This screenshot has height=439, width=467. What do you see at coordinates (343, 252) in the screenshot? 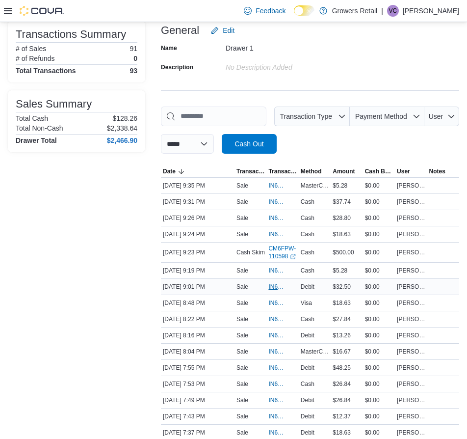
I see `span: $500.00` at bounding box center [343, 252].